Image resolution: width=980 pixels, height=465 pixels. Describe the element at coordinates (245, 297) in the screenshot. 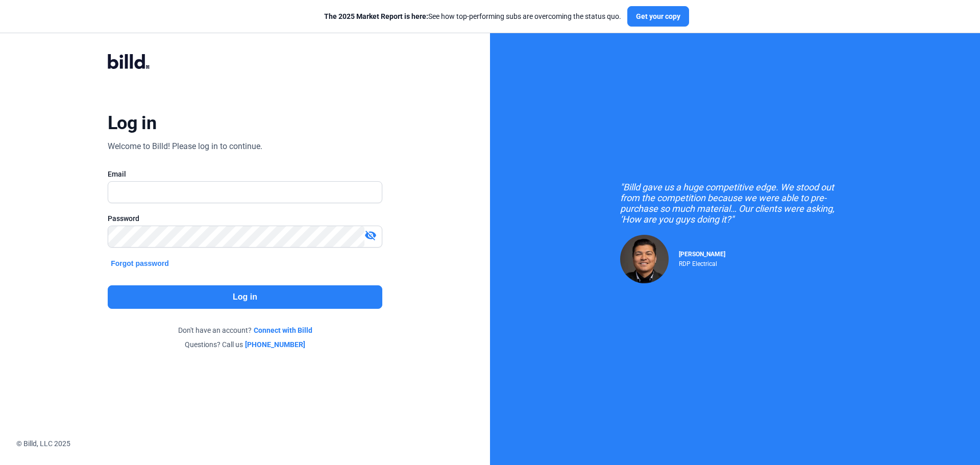

I see `button: Log in` at that location.